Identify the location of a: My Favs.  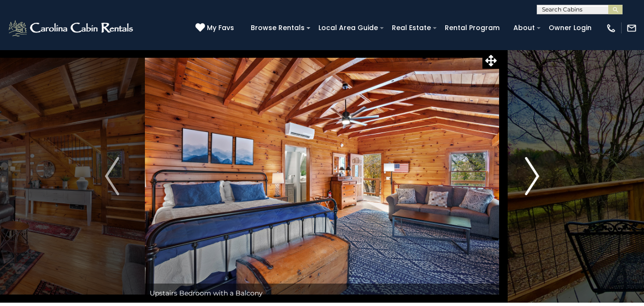
(216, 28).